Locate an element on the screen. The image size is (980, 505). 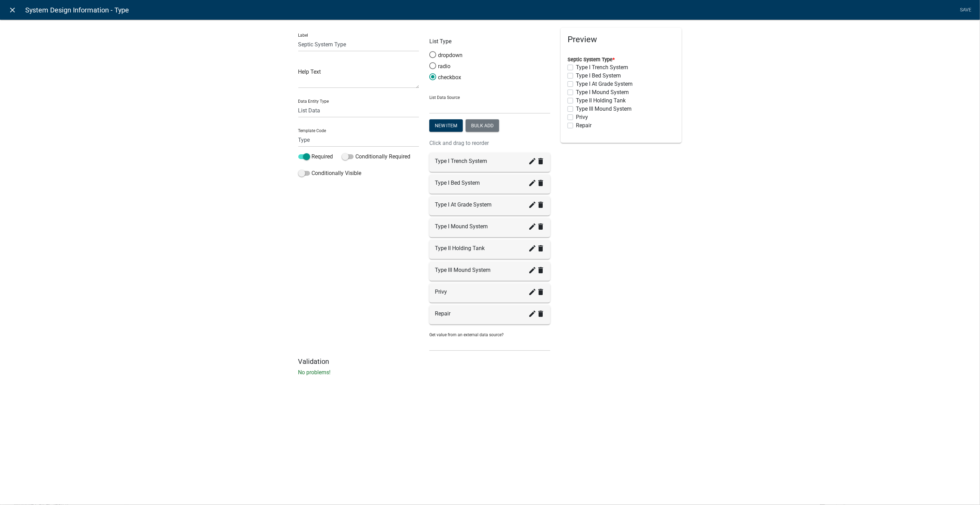
label: Type II Holding Tank is located at coordinates (601, 101).